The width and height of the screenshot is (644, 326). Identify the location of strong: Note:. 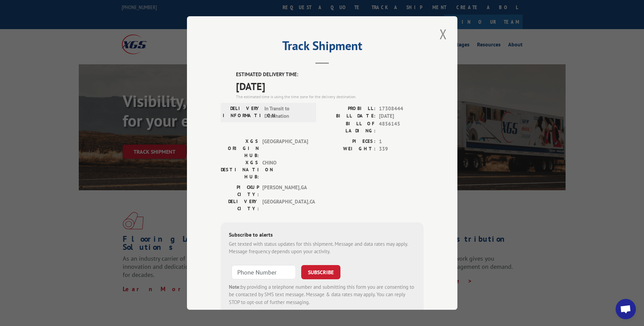
(235, 287).